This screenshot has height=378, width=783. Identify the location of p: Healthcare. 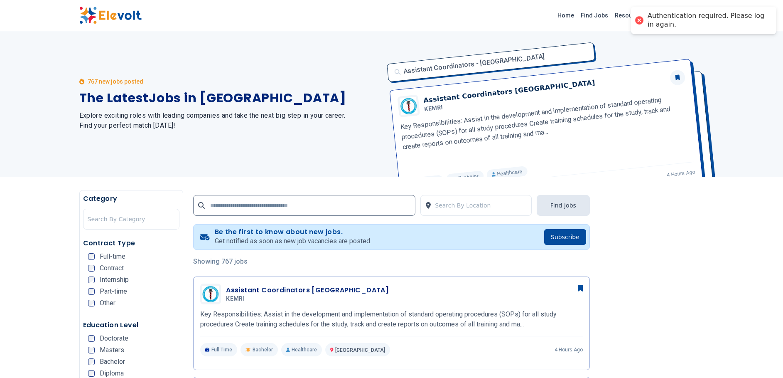
(302, 349).